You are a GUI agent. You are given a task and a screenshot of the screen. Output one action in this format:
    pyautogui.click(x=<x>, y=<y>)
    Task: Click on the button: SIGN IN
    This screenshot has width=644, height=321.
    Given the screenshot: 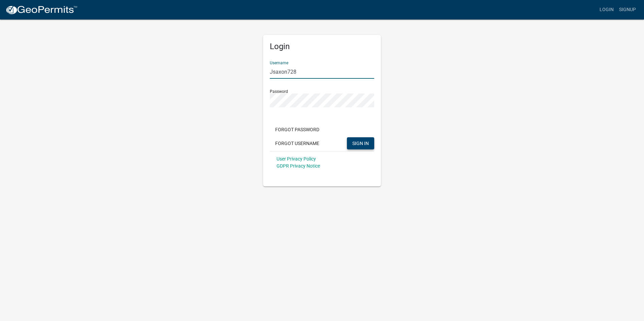 What is the action you would take?
    pyautogui.click(x=360, y=143)
    